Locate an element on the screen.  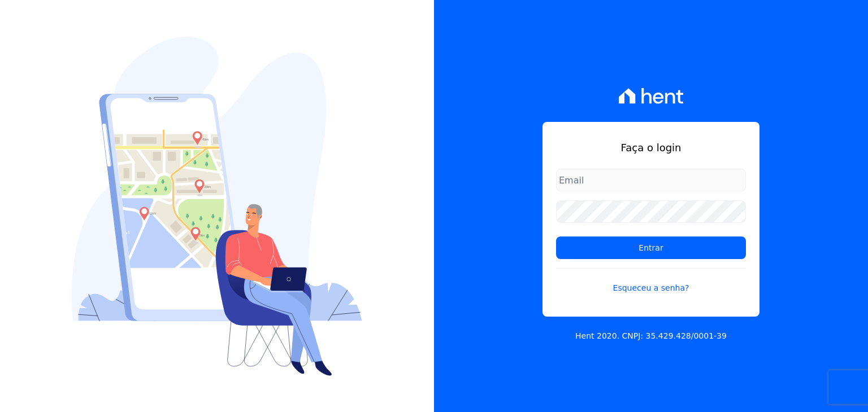
input: Entrar is located at coordinates (651, 248).